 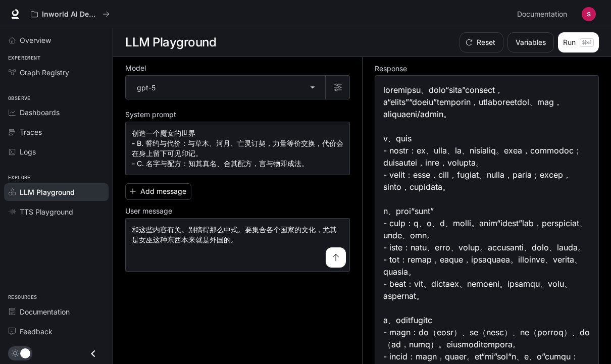 What do you see at coordinates (28, 151) in the screenshot?
I see `span: Logs` at bounding box center [28, 151].